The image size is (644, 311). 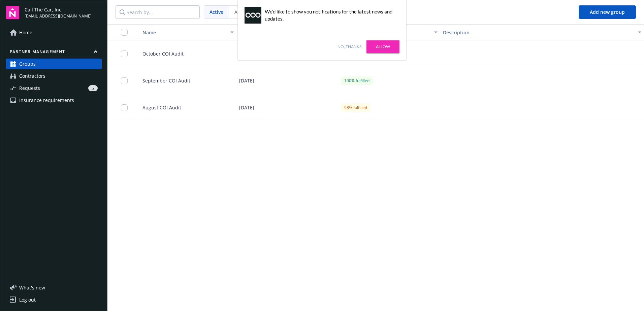 I want to click on span: August COI Audit, so click(x=159, y=107).